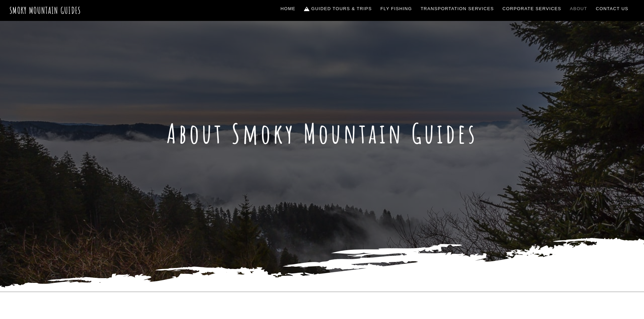 This screenshot has width=644, height=319. Describe the element at coordinates (457, 9) in the screenshot. I see `a: Transportation Services` at that location.